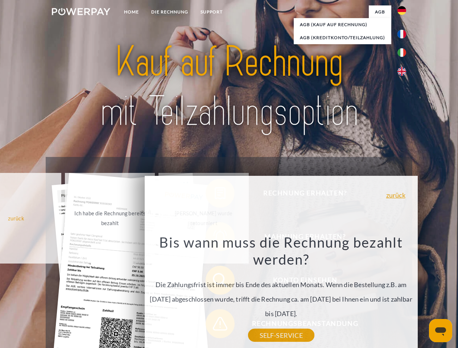  I want to click on img: logo-powerpay-white.svg, so click(81, 12).